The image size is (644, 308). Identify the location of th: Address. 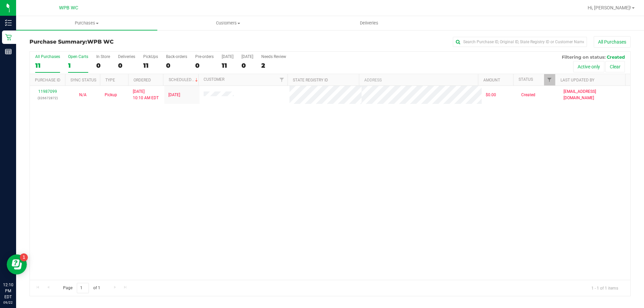
(419, 80).